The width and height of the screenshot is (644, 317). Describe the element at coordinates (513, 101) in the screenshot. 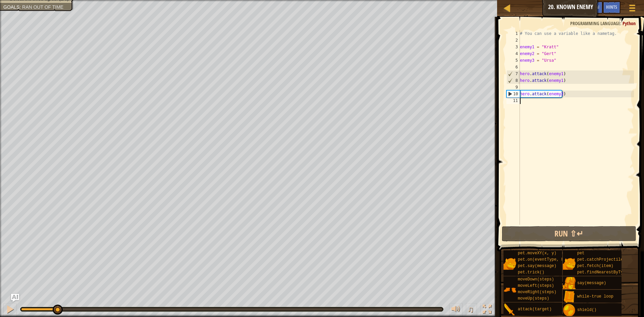

I see `div: 11` at that location.